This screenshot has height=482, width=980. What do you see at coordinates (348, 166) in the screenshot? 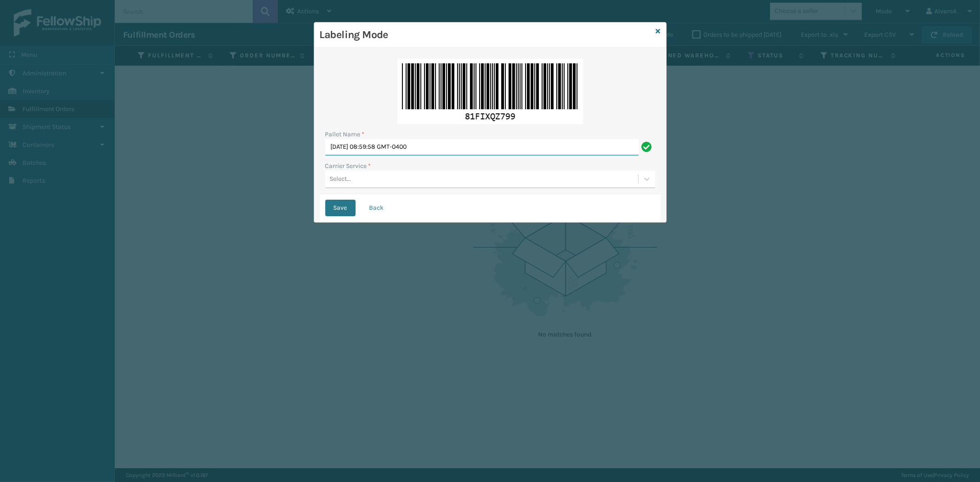
I see `label: Carrier Service` at bounding box center [348, 166].